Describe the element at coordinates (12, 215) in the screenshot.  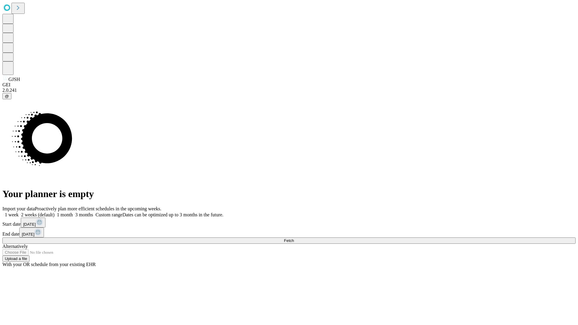
I see `span: 1 week` at that location.